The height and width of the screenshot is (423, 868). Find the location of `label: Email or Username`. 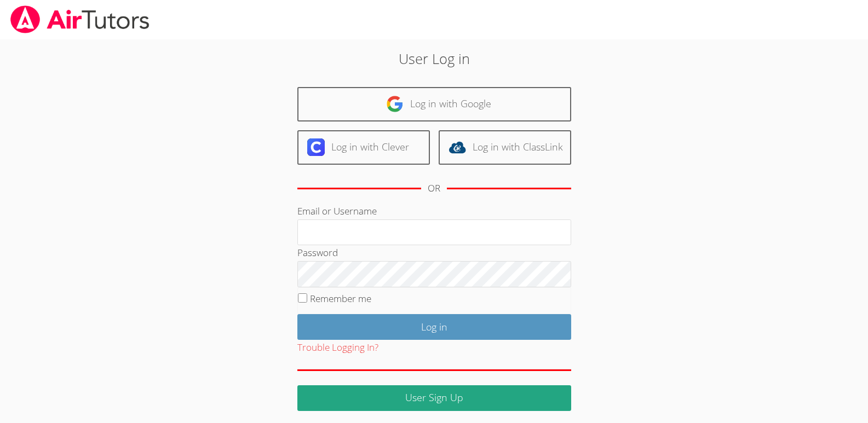

label: Email or Username is located at coordinates (336, 211).